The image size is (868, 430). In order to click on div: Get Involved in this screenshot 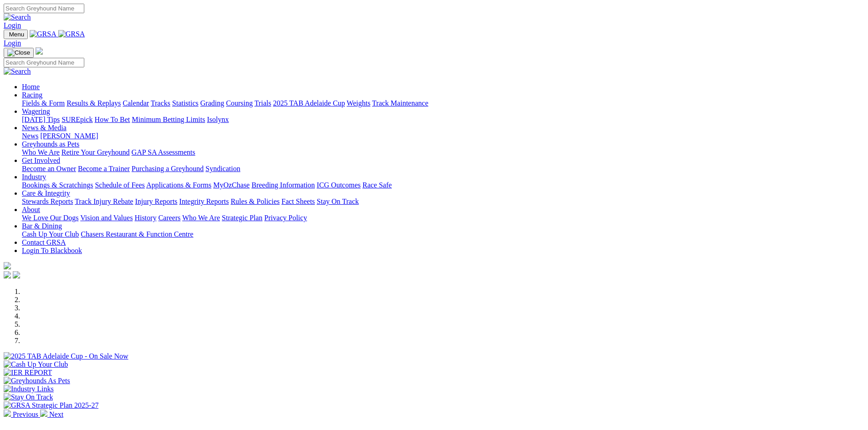, I will do `click(443, 169)`.